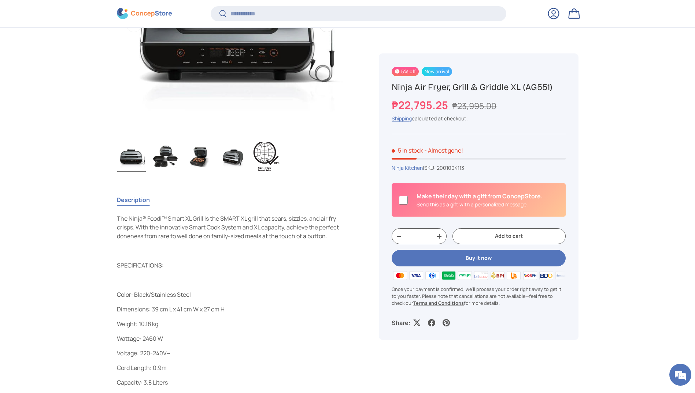 This screenshot has height=393, width=695. I want to click on img: master, so click(400, 276).